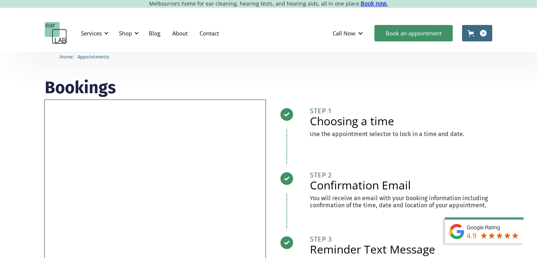 The height and width of the screenshot is (258, 537). I want to click on a: Contact, so click(209, 33).